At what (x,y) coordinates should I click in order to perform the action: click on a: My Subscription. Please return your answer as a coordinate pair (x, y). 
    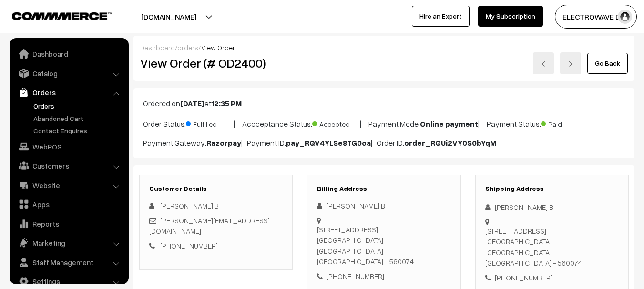
    Looking at the image, I should click on (511, 16).